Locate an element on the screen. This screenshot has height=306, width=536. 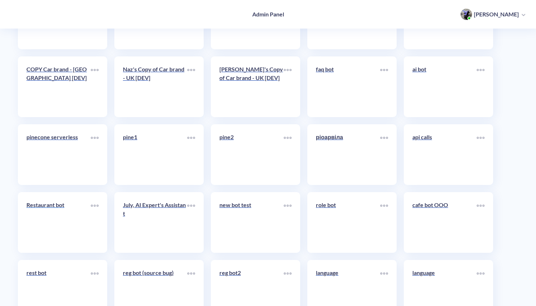
p: role bot is located at coordinates (348, 205).